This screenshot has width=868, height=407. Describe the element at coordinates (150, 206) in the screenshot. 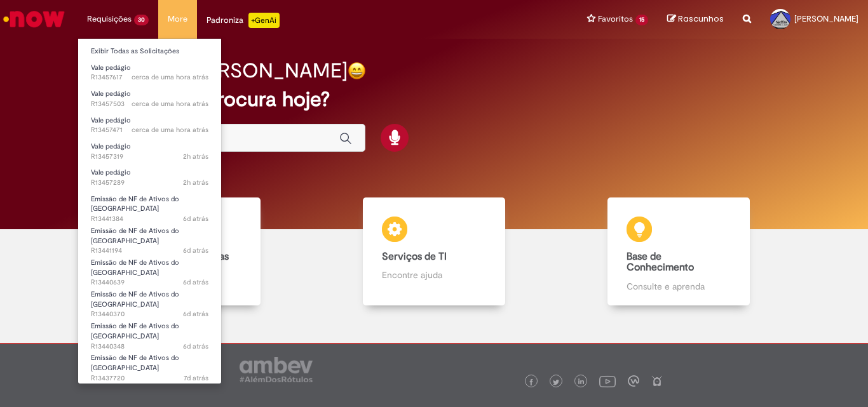

I see `a: Aberto R13441384 : Emissão de NF de Ativos do ASVD` at that location.